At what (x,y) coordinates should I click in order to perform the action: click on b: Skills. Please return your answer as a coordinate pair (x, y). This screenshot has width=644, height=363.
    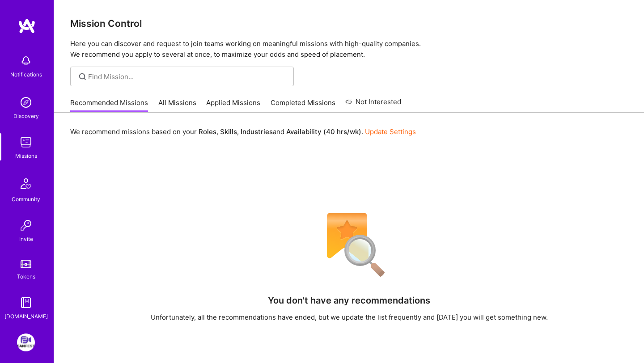
    Looking at the image, I should click on (229, 132).